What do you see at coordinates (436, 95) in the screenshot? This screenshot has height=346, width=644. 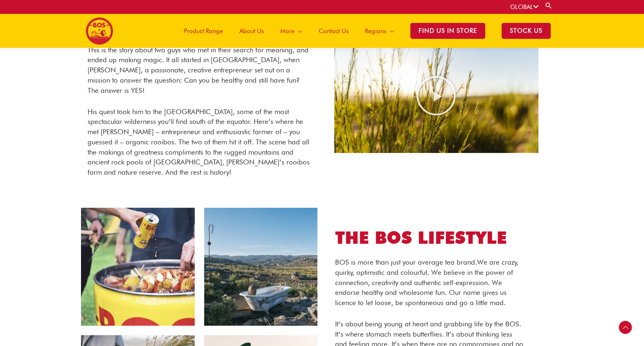 I see `div: Play Video` at bounding box center [436, 95].